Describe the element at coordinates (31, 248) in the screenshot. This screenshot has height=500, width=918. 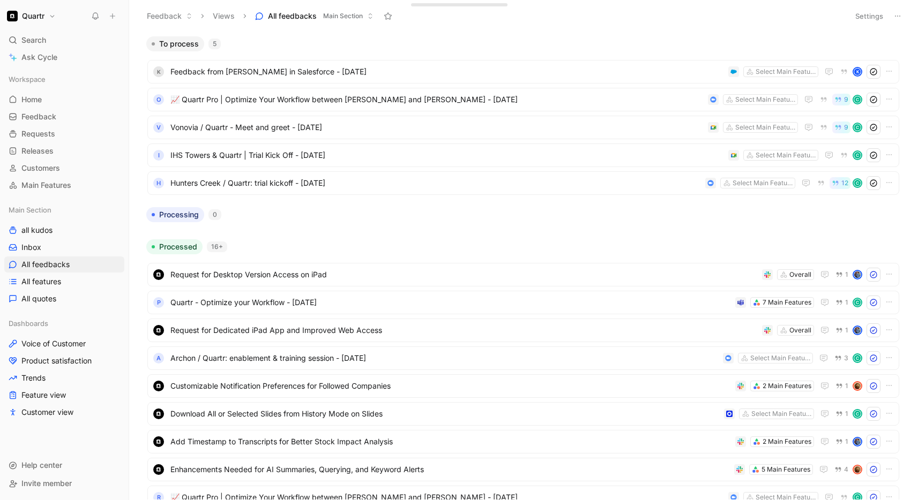
I see `span: Inbox` at that location.